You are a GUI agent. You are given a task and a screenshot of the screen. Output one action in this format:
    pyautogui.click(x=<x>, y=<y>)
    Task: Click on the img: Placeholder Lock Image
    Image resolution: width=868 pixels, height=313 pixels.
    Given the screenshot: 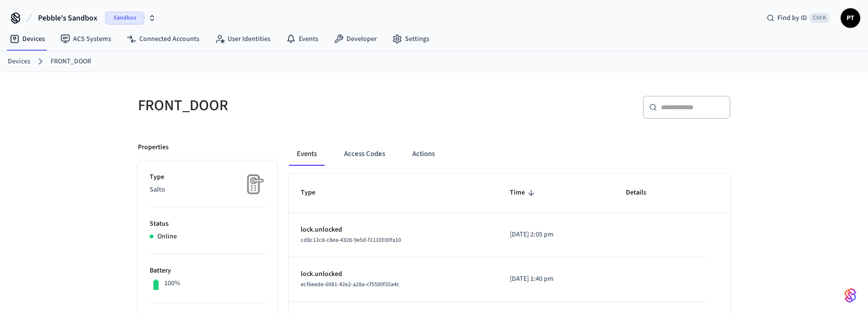 What is the action you would take?
    pyautogui.click(x=253, y=184)
    